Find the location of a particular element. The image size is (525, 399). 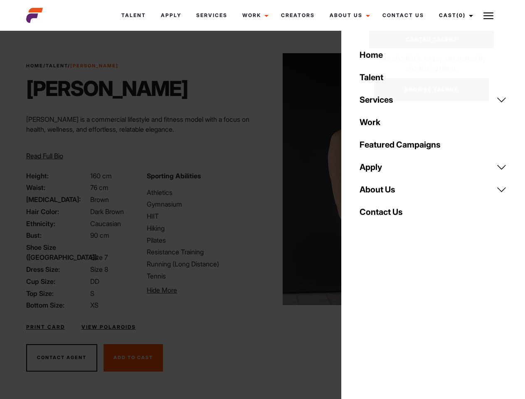

span: Bust: is located at coordinates (57, 235).